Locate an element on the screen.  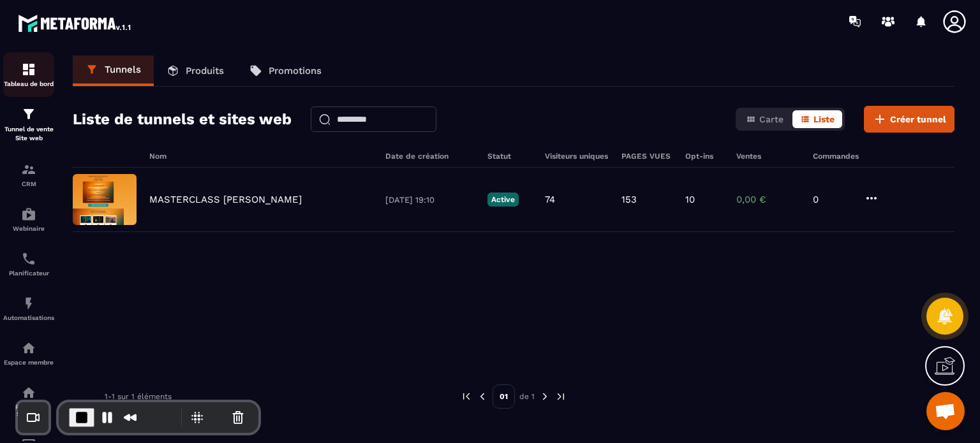
p: 0 is located at coordinates (832, 200).